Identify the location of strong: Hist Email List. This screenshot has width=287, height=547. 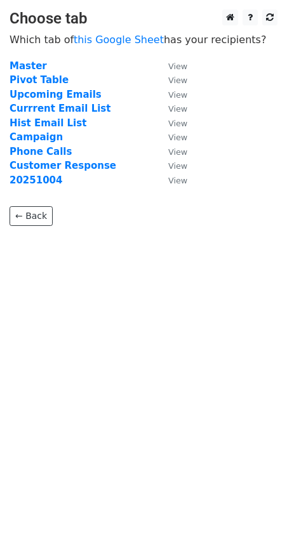
(48, 123).